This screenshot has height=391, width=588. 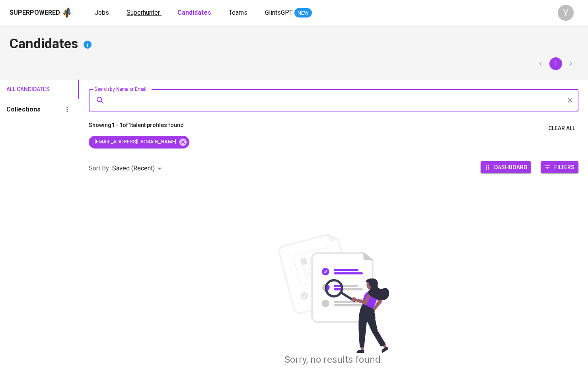 I want to click on button: Clear All, so click(x=562, y=128).